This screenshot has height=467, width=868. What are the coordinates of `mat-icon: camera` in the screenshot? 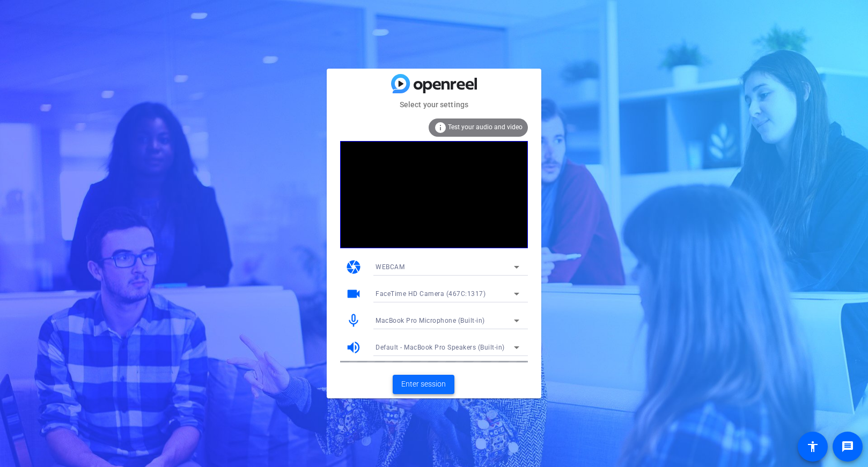 It's located at (354, 267).